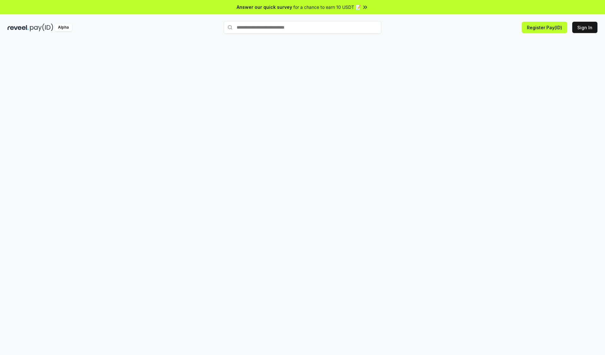 This screenshot has width=605, height=355. I want to click on span: Answer our quick survey, so click(264, 7).